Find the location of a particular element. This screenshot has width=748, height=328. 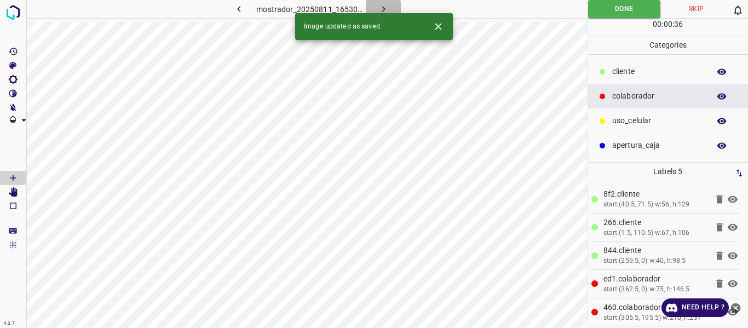

p: 8f2.​​cliente is located at coordinates (655, 194).